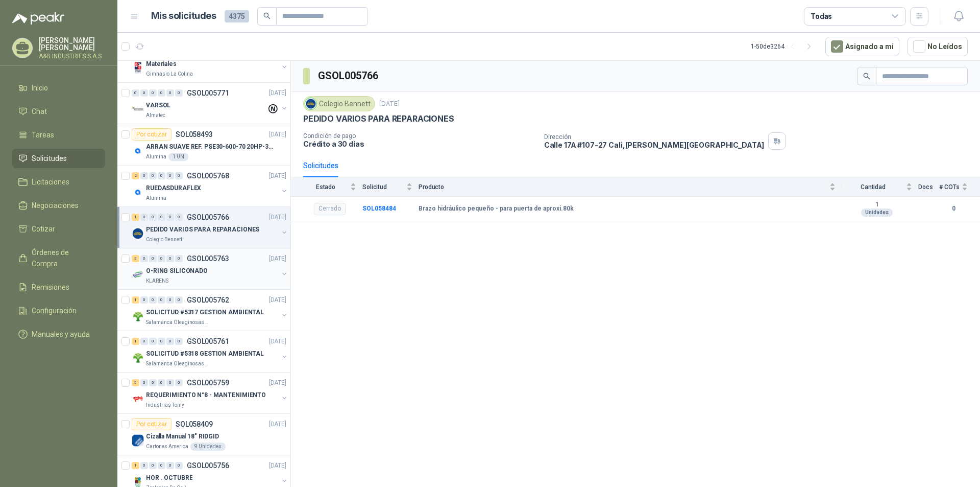  What do you see at coordinates (167, 446) in the screenshot?
I see `p: Cartones America` at bounding box center [167, 446].